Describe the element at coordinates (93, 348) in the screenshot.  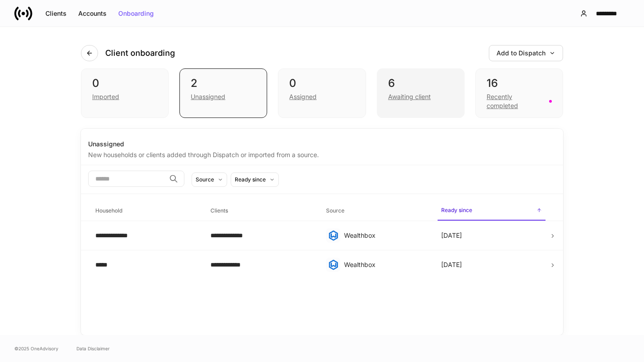
I see `a: Data Disclaimer` at that location.